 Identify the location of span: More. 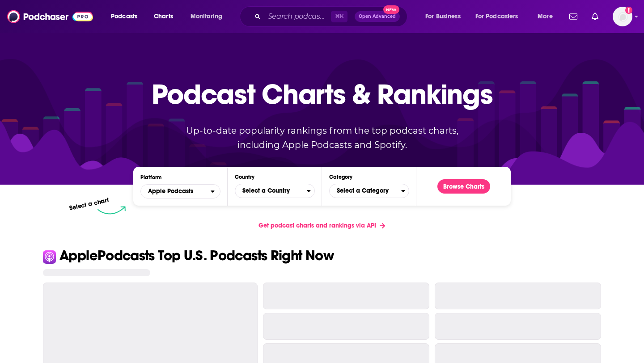
(545, 17).